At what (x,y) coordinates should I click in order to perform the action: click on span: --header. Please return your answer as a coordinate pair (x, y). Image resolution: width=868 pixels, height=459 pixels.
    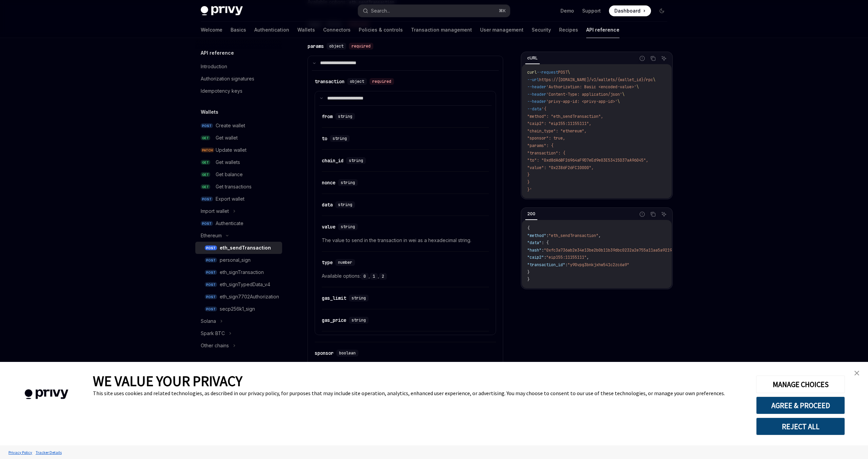
    Looking at the image, I should click on (537, 94).